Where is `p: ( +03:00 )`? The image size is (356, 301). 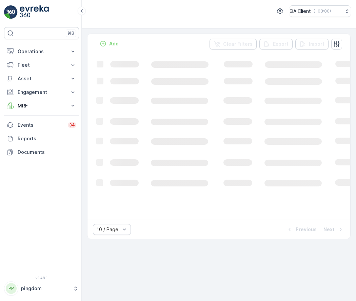 p: ( +03:00 ) is located at coordinates (322, 11).